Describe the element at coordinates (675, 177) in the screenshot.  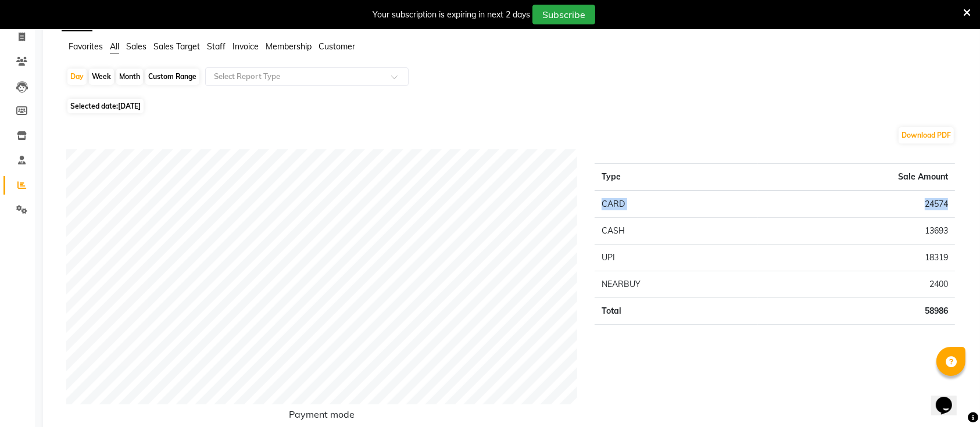
I see `th: Type` at that location.